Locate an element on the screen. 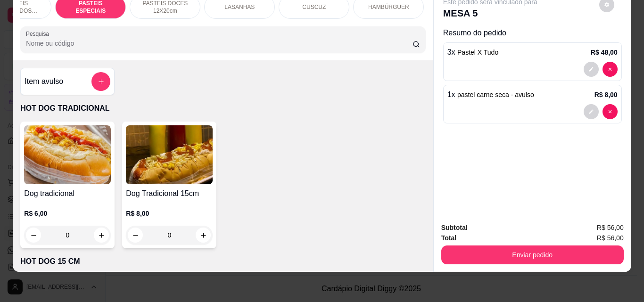 This screenshot has width=644, height=302. p: 3 x is located at coordinates (473, 52).